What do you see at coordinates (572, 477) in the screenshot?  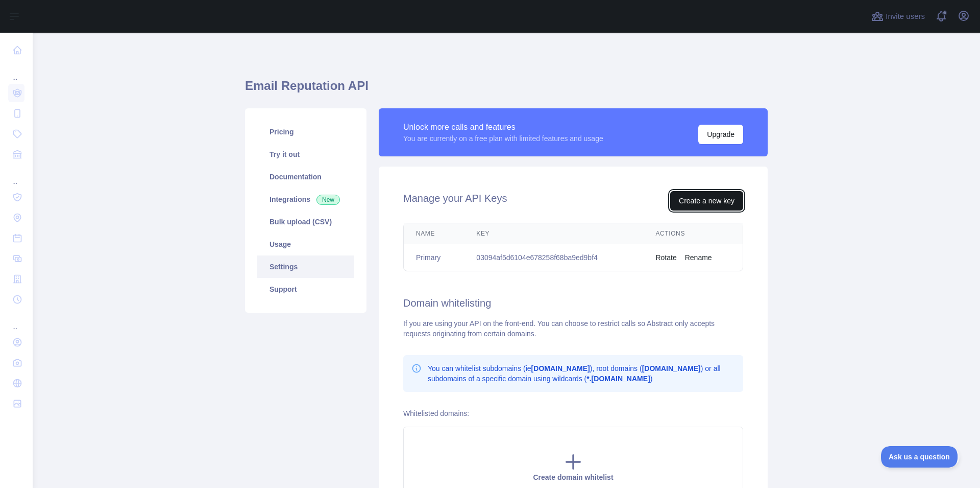 I see `span: Create domain whitelist` at bounding box center [572, 477].